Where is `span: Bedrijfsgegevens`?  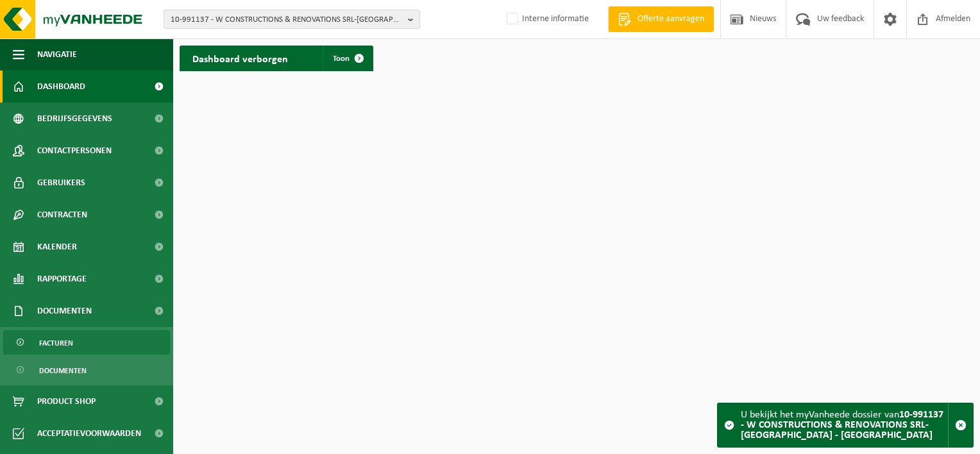 span: Bedrijfsgegevens is located at coordinates (74, 118).